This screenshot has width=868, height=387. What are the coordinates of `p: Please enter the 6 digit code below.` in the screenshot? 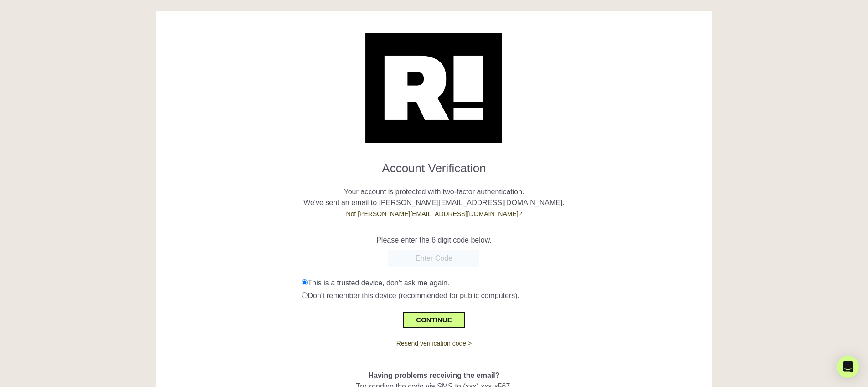 It's located at (434, 240).